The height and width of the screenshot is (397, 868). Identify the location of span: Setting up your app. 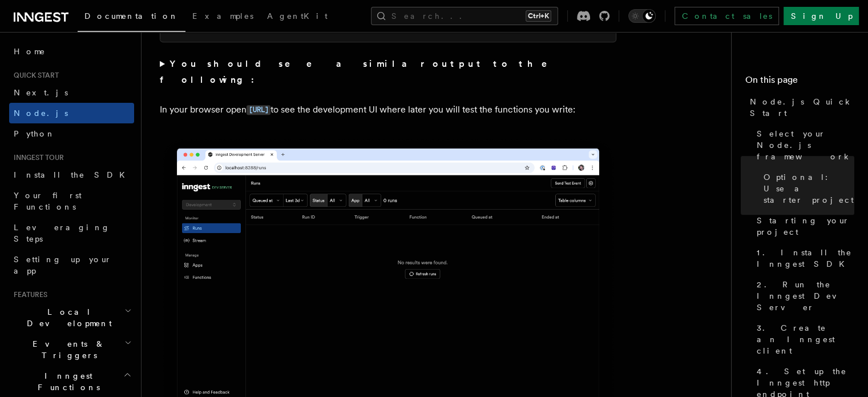
(63, 265).